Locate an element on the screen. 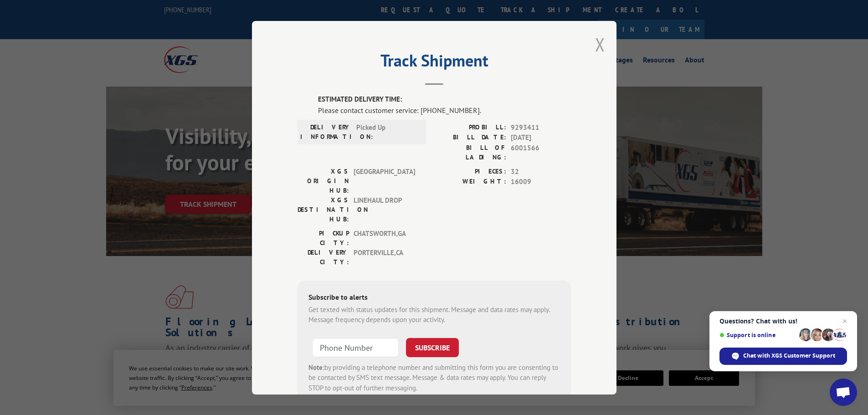 This screenshot has height=415, width=868. span: 16009 is located at coordinates (541, 181).